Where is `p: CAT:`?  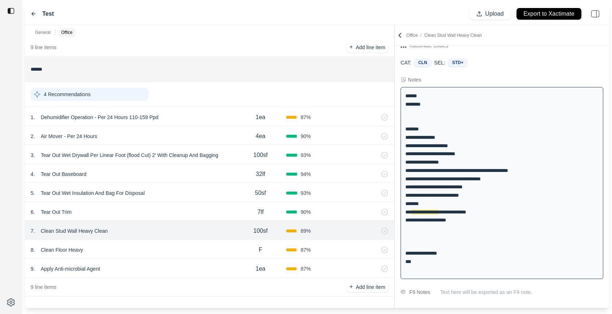 p: CAT: is located at coordinates (405, 63).